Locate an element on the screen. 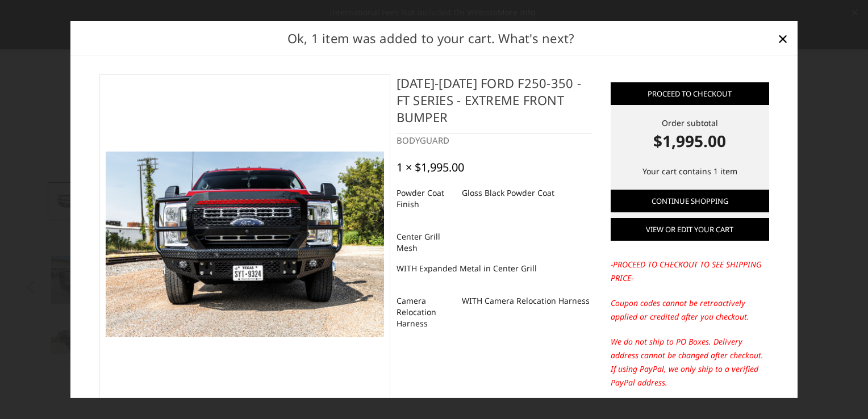 The width and height of the screenshot is (868, 419). img: 2023-2025 Ford F250-350 - FT Series - Extreme Front Bumper is located at coordinates (245, 245).